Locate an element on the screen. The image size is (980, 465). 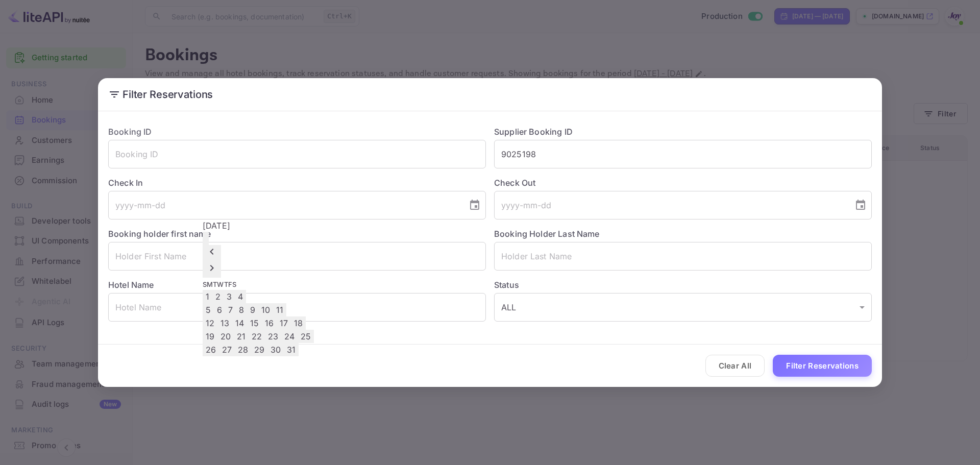
span: Friday is located at coordinates (230, 284).